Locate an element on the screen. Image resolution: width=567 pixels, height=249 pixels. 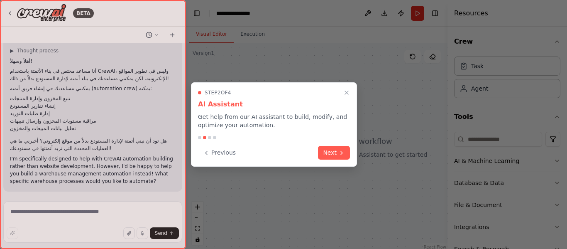
button: Next is located at coordinates (334, 152).